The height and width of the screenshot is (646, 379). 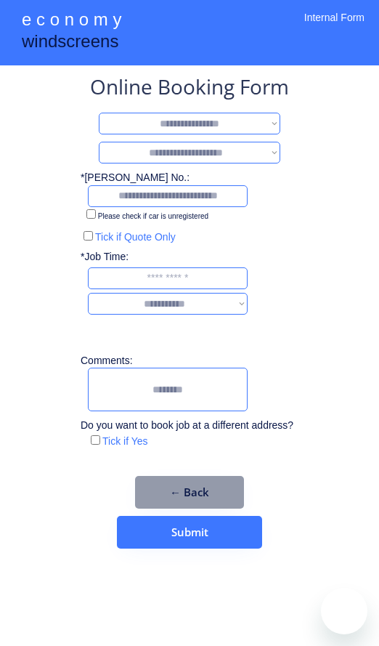 I want to click on div: e c o n o m y, so click(x=71, y=21).